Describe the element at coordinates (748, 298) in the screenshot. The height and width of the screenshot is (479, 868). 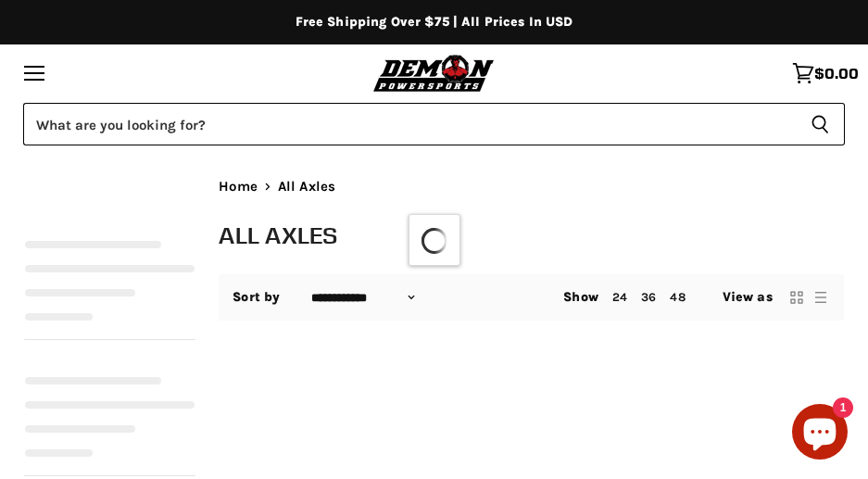
I see `span: View as` at that location.